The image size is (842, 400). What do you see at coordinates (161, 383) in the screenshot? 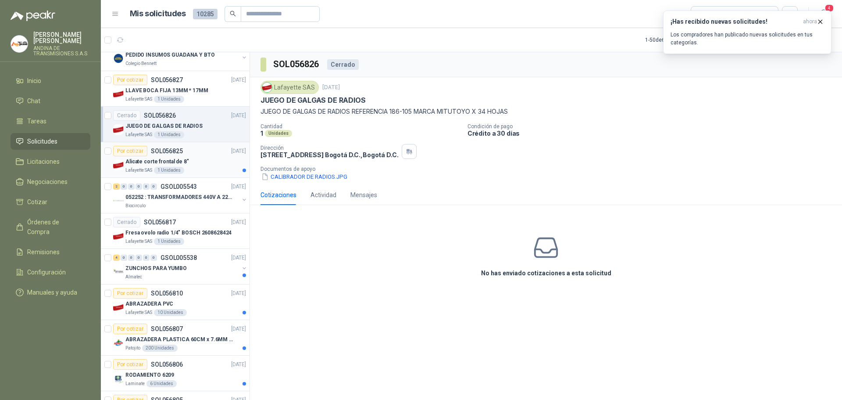
I see `div: 6 Unidades` at bounding box center [161, 383].